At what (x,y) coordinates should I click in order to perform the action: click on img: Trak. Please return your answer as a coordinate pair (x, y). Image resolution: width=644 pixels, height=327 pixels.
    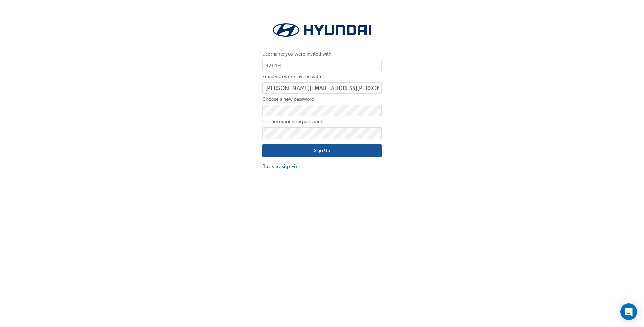
    Looking at the image, I should click on (322, 30).